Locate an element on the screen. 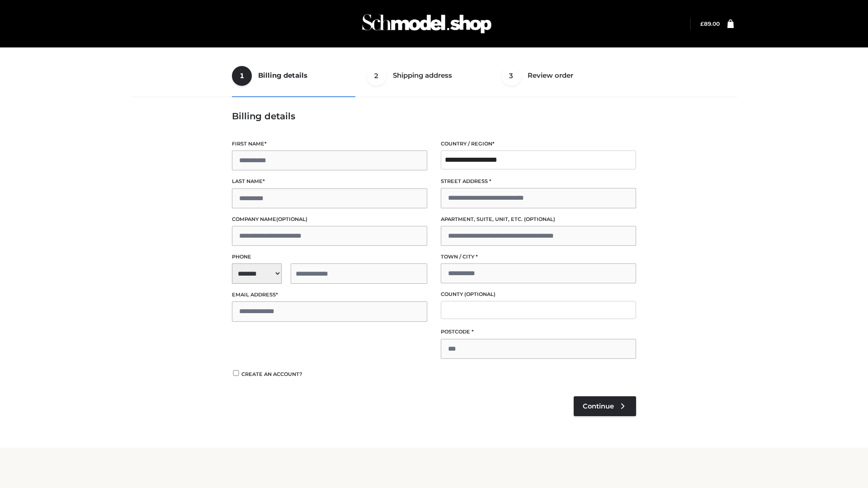 This screenshot has width=868, height=488. h3: Billing details is located at coordinates (434, 116).